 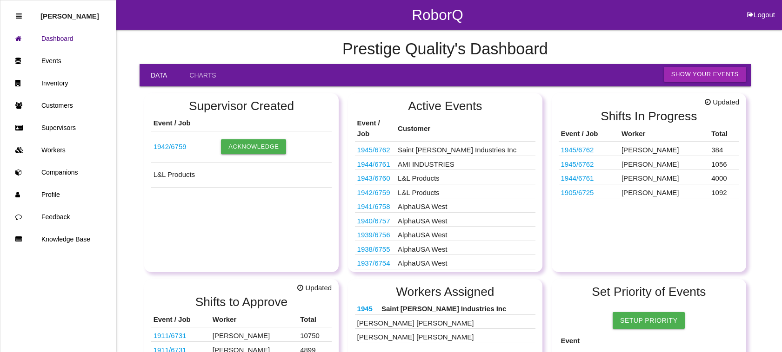 I want to click on td: 1056, so click(x=724, y=163).